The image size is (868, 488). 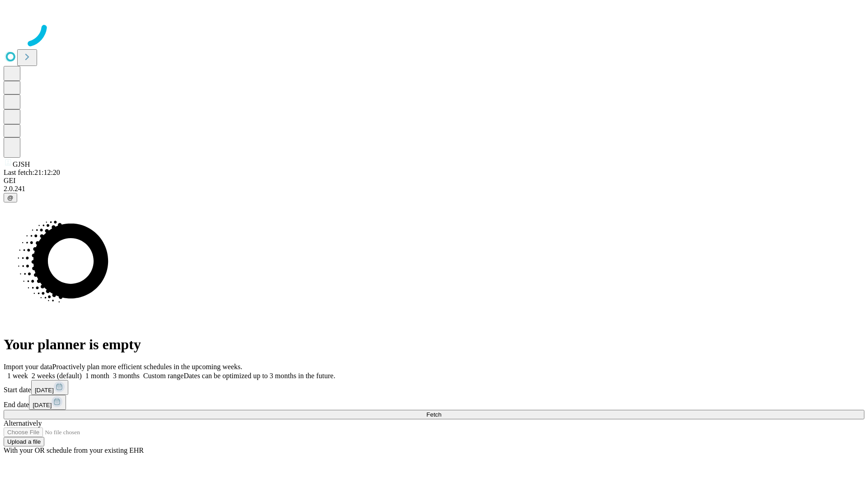 What do you see at coordinates (74, 450) in the screenshot?
I see `span: With your OR schedule from your existing EHR` at bounding box center [74, 450].